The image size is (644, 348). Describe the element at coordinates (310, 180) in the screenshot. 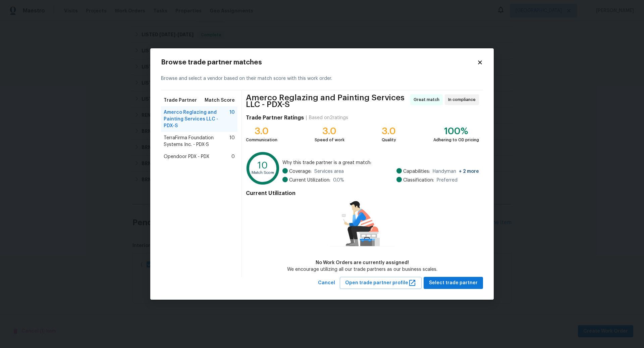

I see `span: Current Utilization:` at that location.